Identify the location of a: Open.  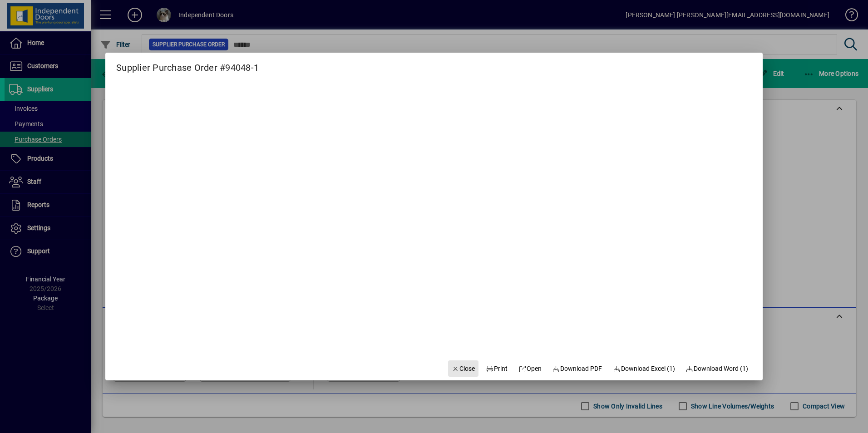
(530, 368).